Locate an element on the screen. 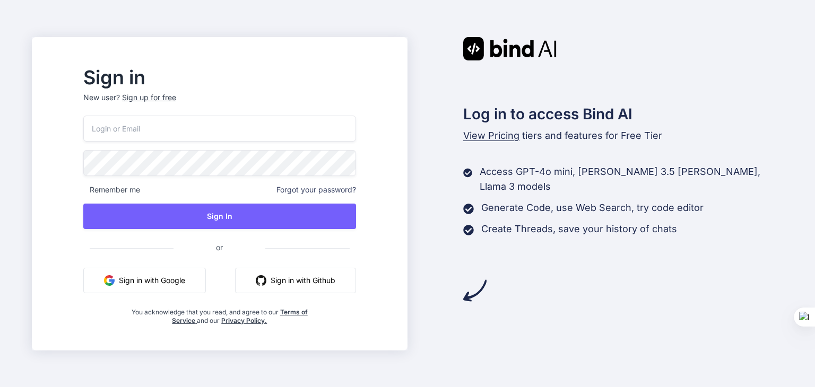  div: You acknowledge that you read, and agree to our and our is located at coordinates (219, 314).